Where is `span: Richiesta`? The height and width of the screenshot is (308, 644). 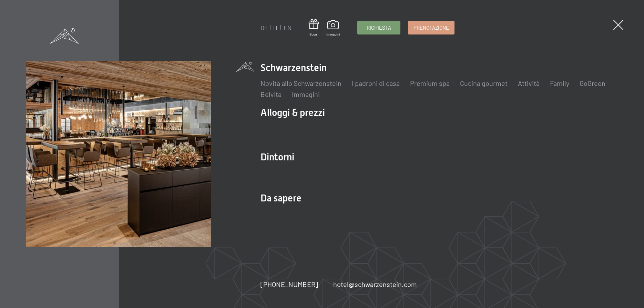 span: Richiesta is located at coordinates (379, 28).